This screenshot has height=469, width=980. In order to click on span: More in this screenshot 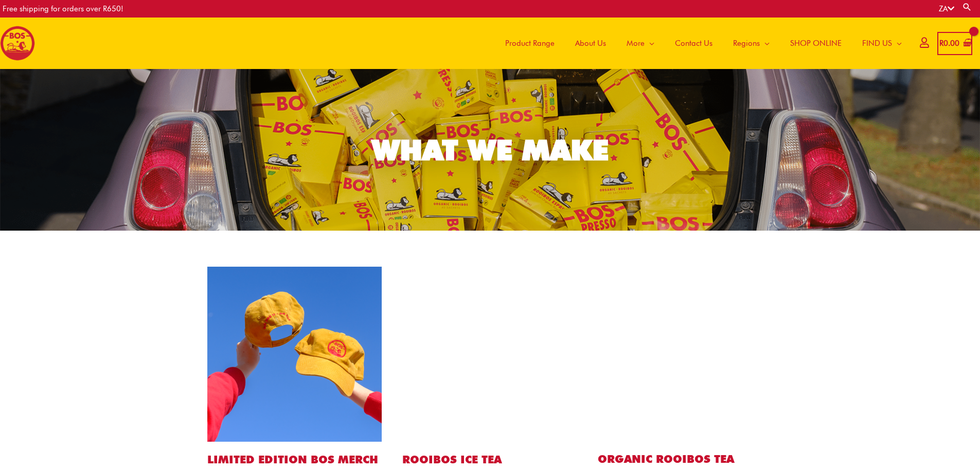, I will do `click(635, 43)`.